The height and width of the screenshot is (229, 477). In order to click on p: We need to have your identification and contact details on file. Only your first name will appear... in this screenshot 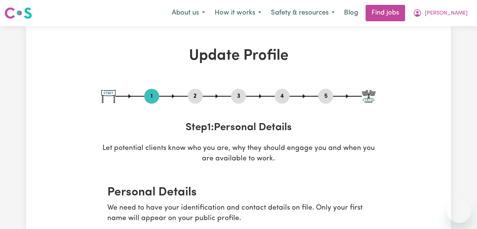, I will do `click(238, 213)`.